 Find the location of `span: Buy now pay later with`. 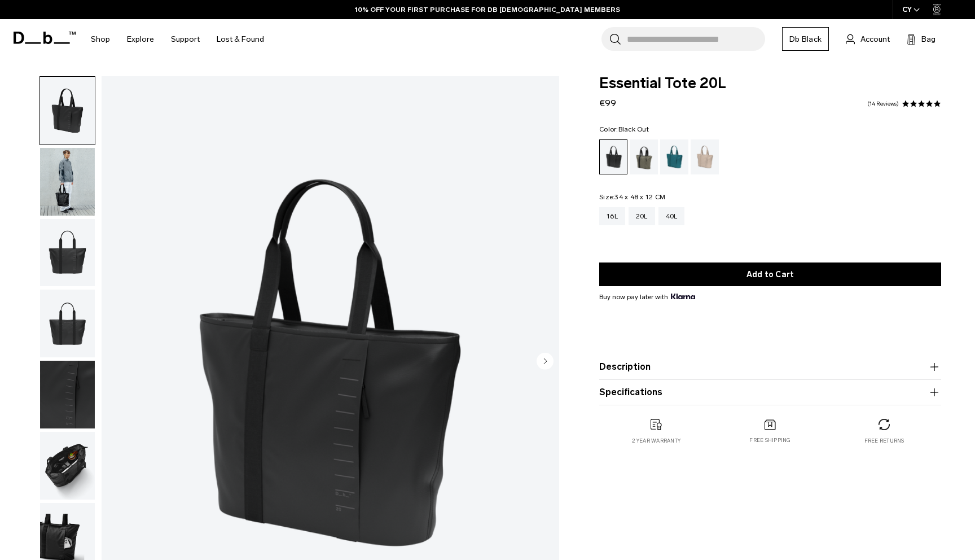

span: Buy now pay later with is located at coordinates (647, 297).